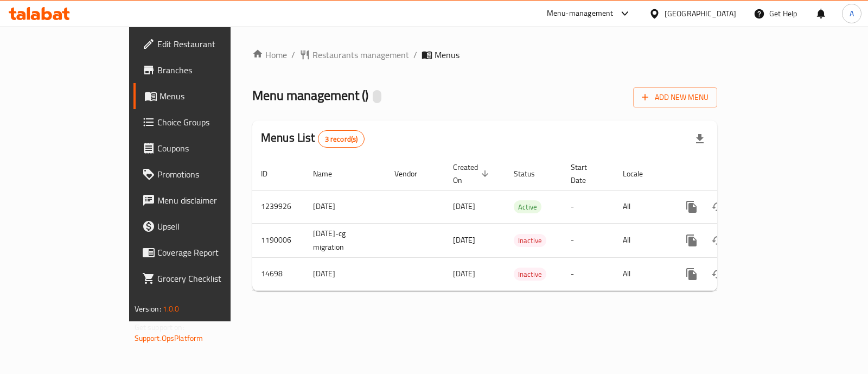 Image resolution: width=868 pixels, height=374 pixels. I want to click on span: Active, so click(528, 207).